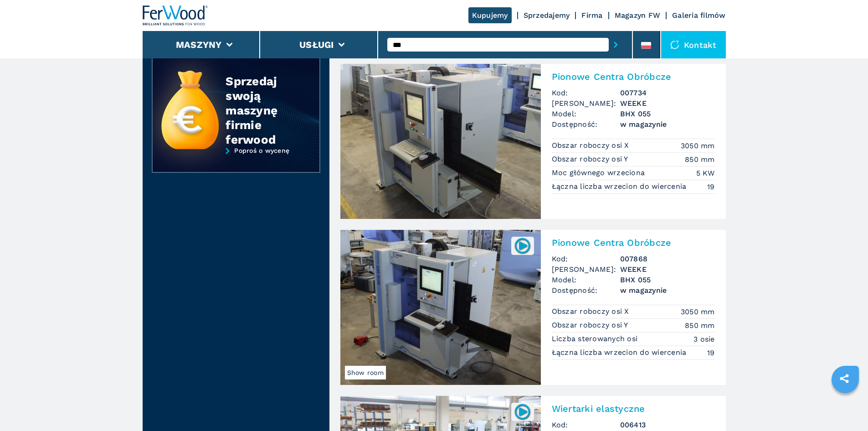  What do you see at coordinates (236, 163) in the screenshot?
I see `a: Poproś o wycenę` at bounding box center [236, 163].